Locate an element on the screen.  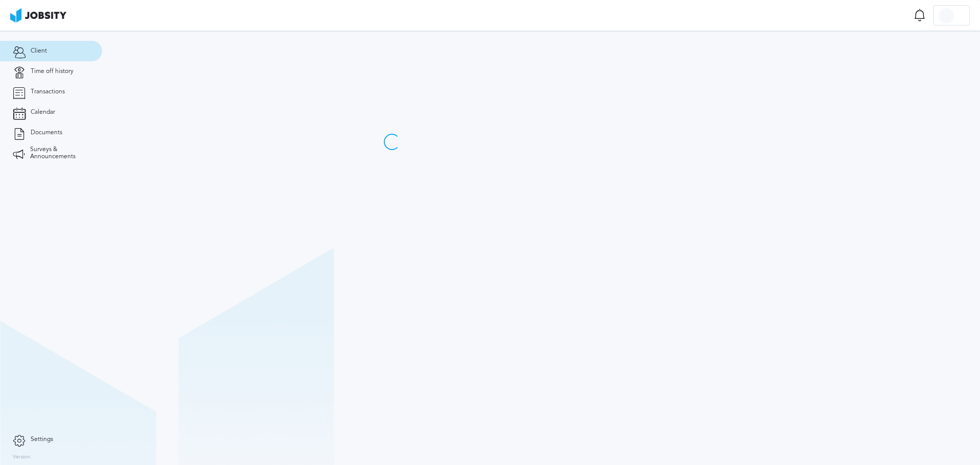
span: Time off history is located at coordinates (52, 72).